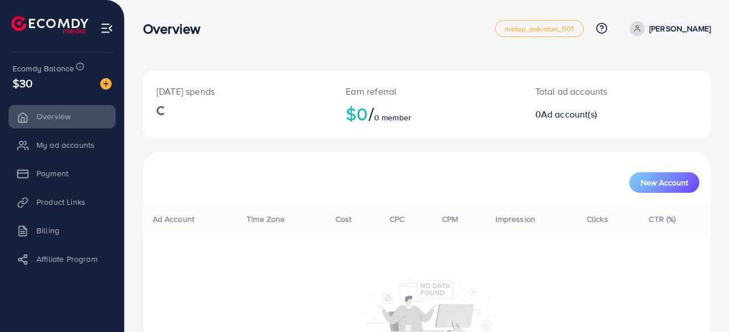 This screenshot has width=729, height=332. What do you see at coordinates (176, 28) in the screenshot?
I see `h3: Overview` at bounding box center [176, 28].